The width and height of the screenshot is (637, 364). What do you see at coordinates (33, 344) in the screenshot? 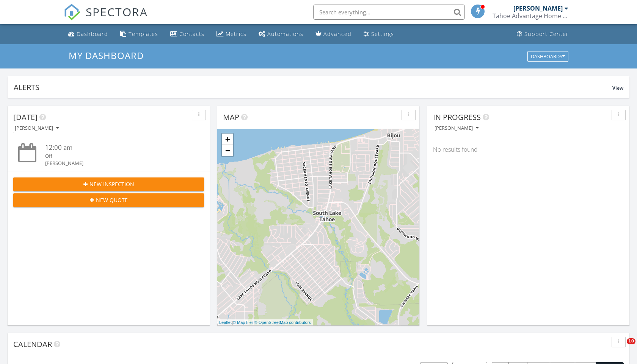
I see `span: Calendar` at bounding box center [33, 344].